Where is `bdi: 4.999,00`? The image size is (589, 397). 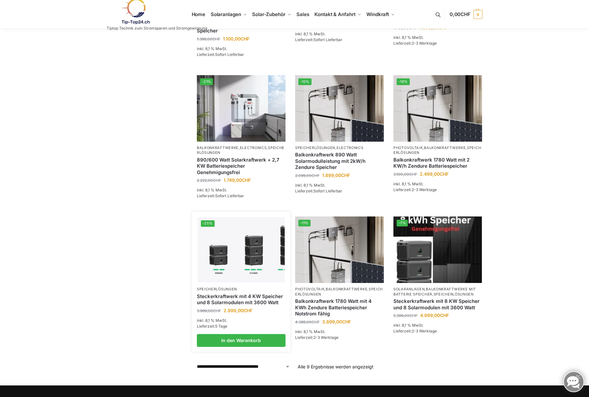 bdi: 4.999,00 is located at coordinates (434, 315).